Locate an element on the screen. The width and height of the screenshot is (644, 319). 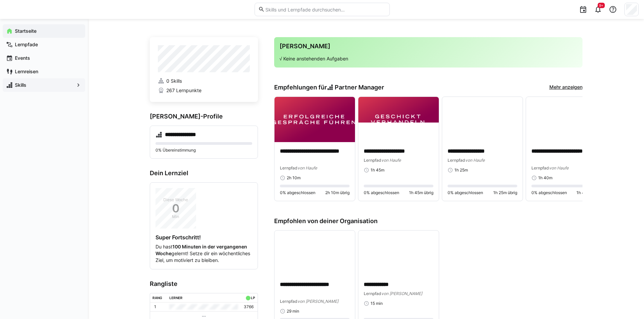
div: LP is located at coordinates (253, 298).